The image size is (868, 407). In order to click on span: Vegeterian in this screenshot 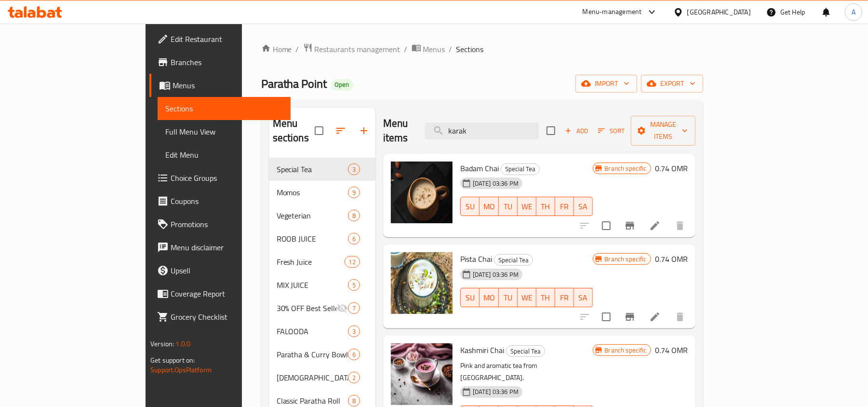, I will do `click(312, 216)`.